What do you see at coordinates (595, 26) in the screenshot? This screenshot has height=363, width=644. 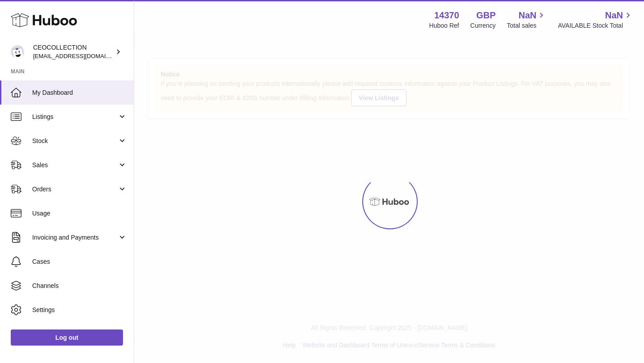 I see `span: AVAILABLE Stock Total` at bounding box center [595, 26].